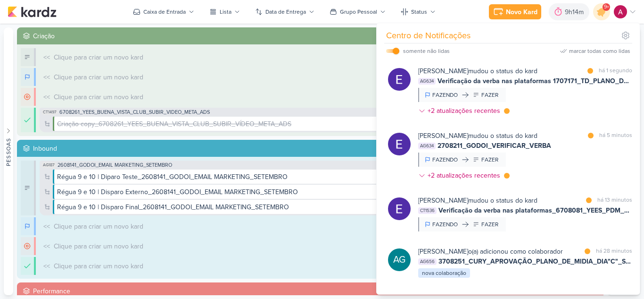 The image size is (644, 299). What do you see at coordinates (308, 36) in the screenshot?
I see `div: Criação` at bounding box center [308, 36].